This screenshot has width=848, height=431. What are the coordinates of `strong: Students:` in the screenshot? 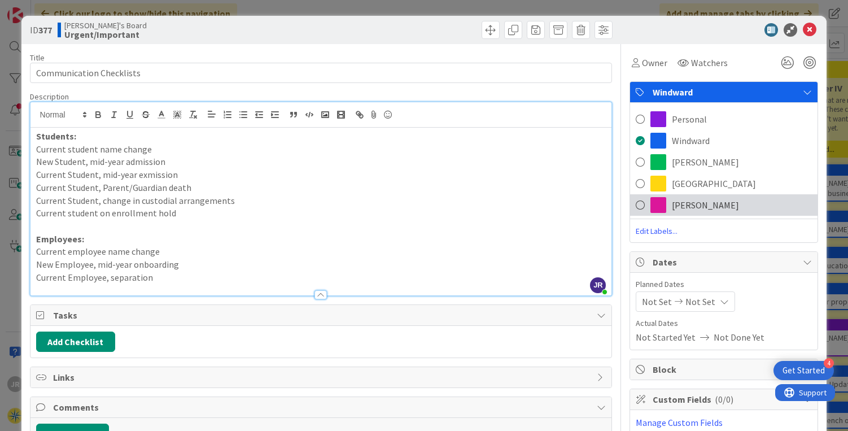 It's located at (56, 136).